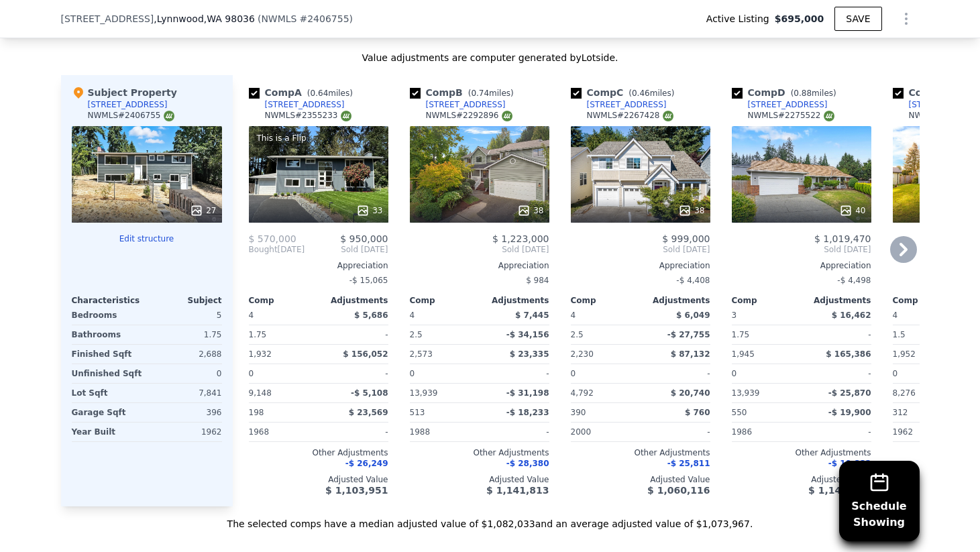 The height and width of the screenshot is (552, 980). I want to click on span: # 2406755, so click(324, 19).